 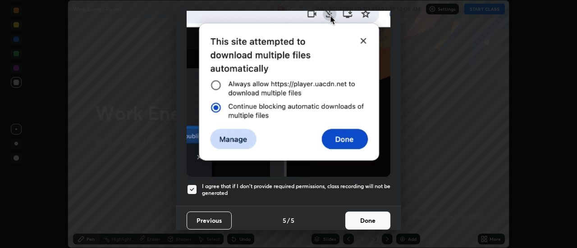 What do you see at coordinates (368, 221) in the screenshot?
I see `button: Done` at bounding box center [368, 221].